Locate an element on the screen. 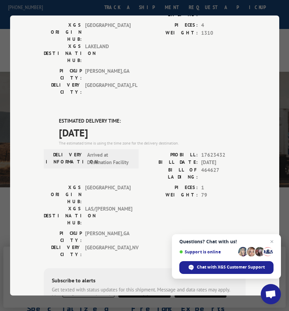 The height and width of the screenshot is (311, 289). label: ESTIMATED DELIVERY TIME: is located at coordinates (152, 121).